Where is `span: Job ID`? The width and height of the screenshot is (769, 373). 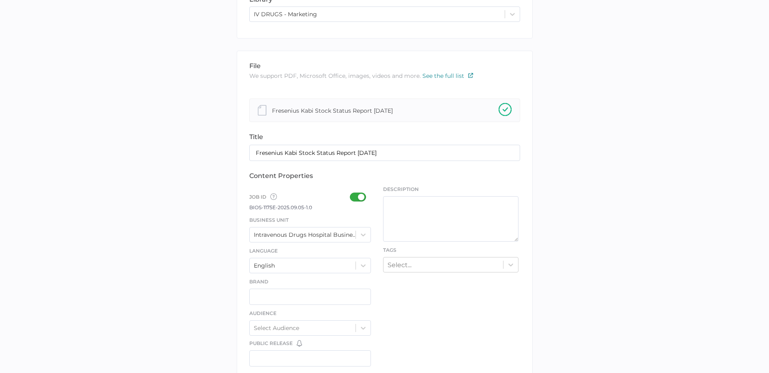
span: Job ID is located at coordinates (263, 198).